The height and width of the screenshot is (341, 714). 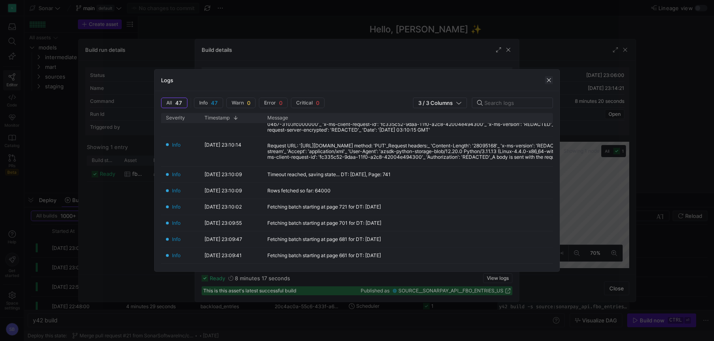 What do you see at coordinates (169, 103) in the screenshot?
I see `span: All` at bounding box center [169, 103].